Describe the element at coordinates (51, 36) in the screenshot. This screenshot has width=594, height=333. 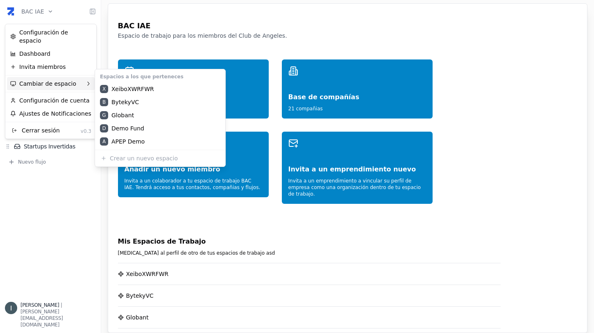
I see `div: Configuración de espacio` at that location.